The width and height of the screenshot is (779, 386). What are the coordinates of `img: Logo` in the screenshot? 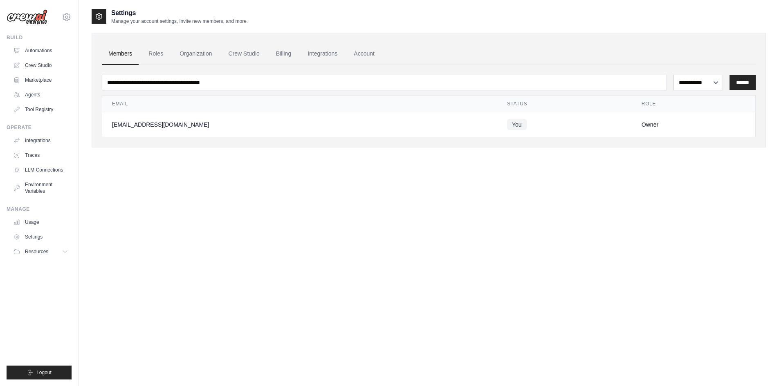 It's located at (27, 17).